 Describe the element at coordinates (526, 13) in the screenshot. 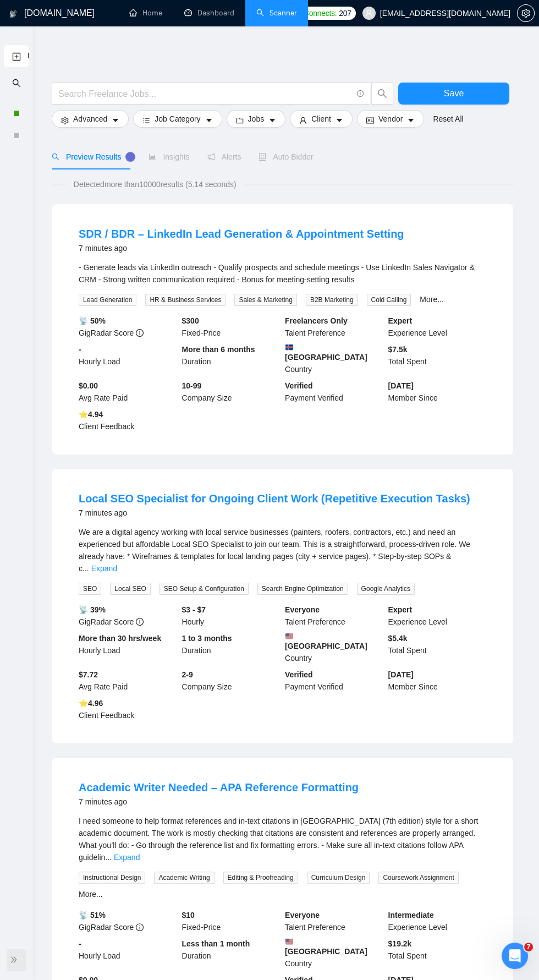

I see `a: setting` at that location.